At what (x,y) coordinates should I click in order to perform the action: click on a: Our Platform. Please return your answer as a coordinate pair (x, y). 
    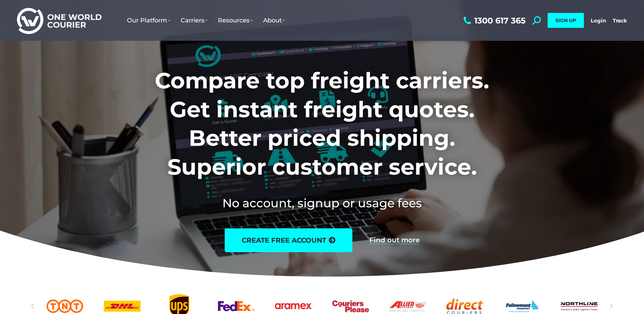
    Looking at the image, I should click on (149, 20).